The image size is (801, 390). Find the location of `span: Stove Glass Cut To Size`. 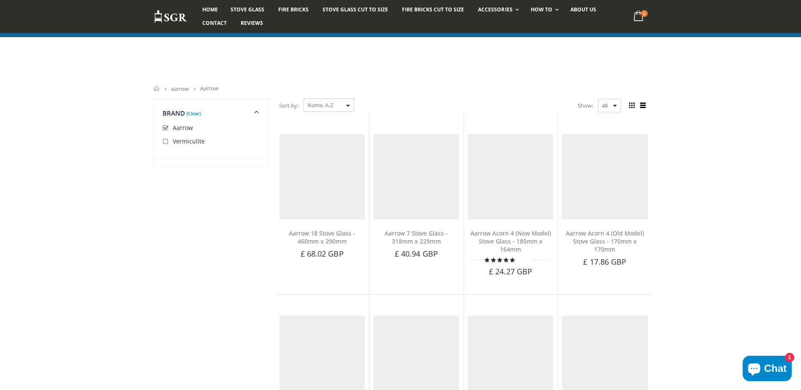

span: Stove Glass Cut To Size is located at coordinates (355, 9).